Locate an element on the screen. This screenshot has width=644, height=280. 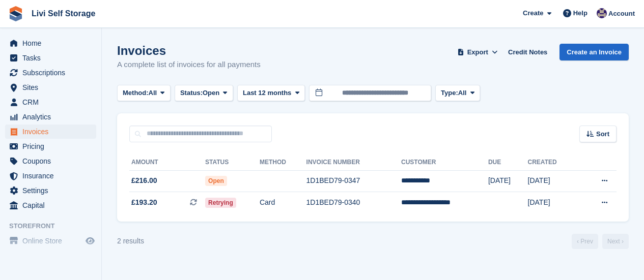
a: Next is located at coordinates (616, 242).